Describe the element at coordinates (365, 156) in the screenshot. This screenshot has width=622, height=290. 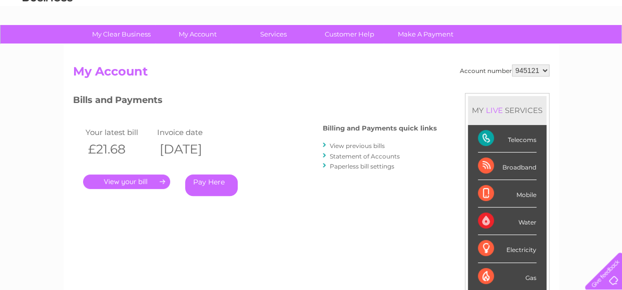
I see `a: Statement of Accounts` at that location.